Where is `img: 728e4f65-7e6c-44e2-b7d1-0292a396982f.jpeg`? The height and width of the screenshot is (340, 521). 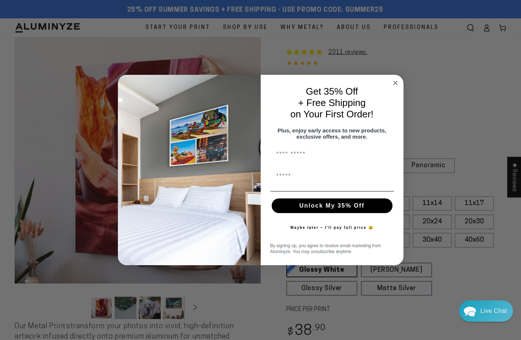 img: 728e4f65-7e6c-44e2-b7d1-0292a396982f.jpeg is located at coordinates (189, 170).